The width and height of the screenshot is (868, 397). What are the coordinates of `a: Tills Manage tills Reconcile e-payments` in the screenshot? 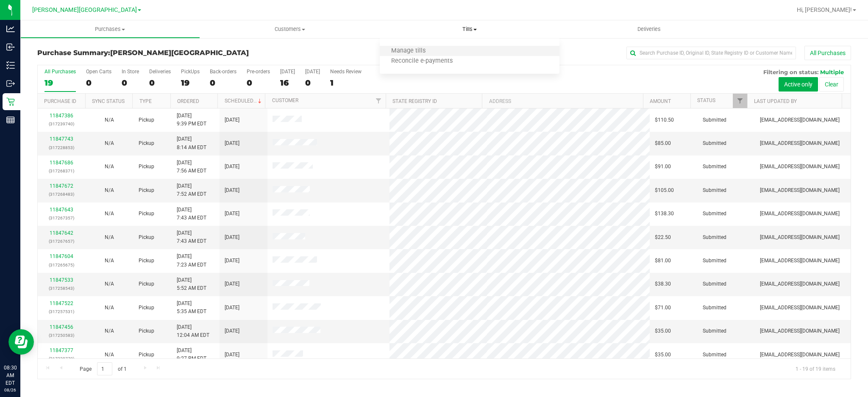 It's located at (470, 29).